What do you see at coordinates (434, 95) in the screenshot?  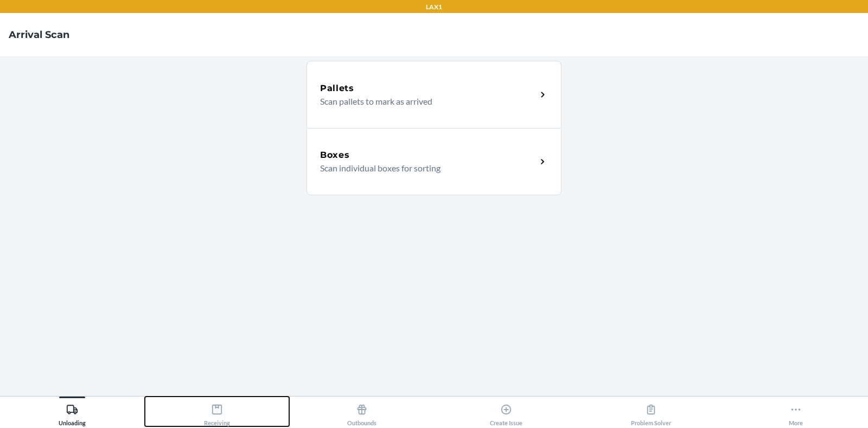 I see `a: PalletsScan pallets to mark as arrived` at bounding box center [434, 95].